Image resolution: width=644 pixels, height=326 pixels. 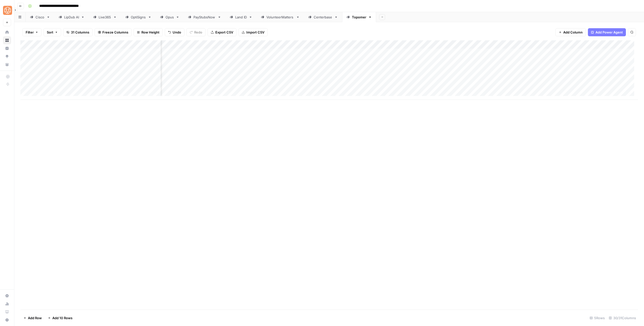 What do you see at coordinates (7, 41) in the screenshot?
I see `a: Browse` at bounding box center [7, 41].